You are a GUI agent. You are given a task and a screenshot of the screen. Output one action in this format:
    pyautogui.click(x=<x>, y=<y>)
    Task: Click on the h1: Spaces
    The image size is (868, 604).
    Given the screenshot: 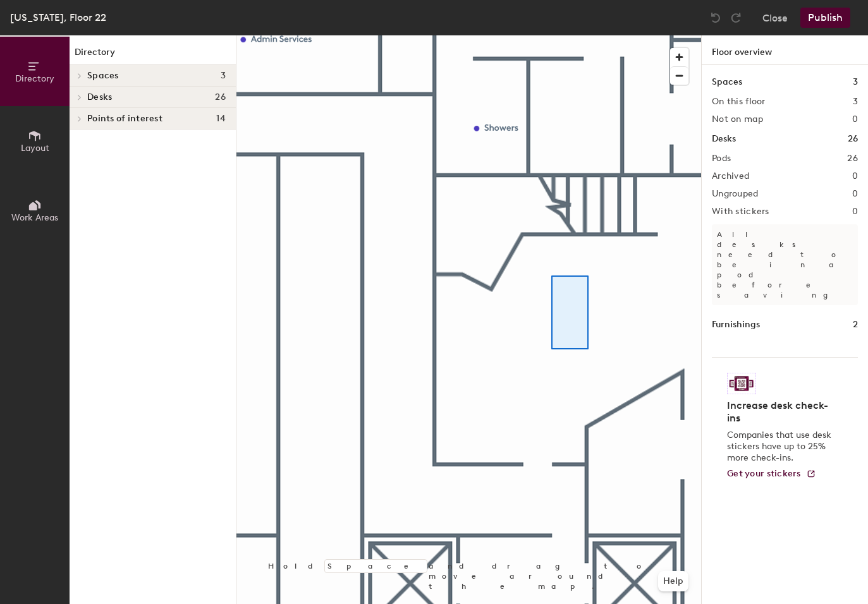 What is the action you would take?
    pyautogui.click(x=727, y=82)
    